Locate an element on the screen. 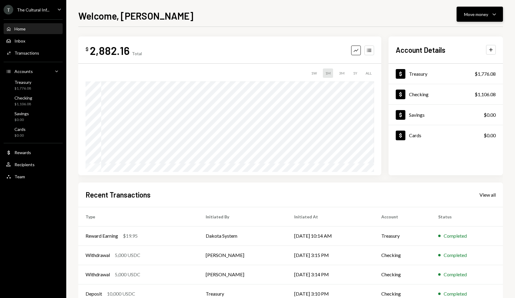 The height and width of the screenshot is (298, 515). a: Transactions is located at coordinates (33, 53).